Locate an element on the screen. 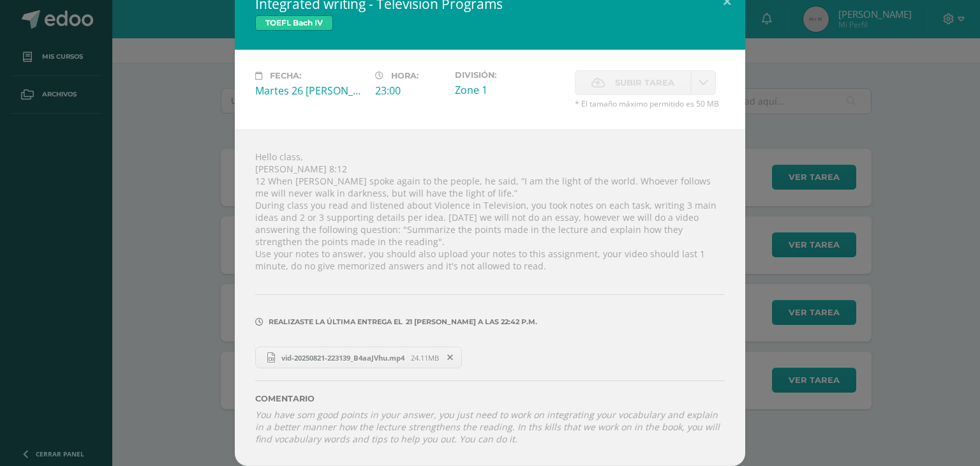 The image size is (980, 466). div: Zone 1 is located at coordinates (510, 90).